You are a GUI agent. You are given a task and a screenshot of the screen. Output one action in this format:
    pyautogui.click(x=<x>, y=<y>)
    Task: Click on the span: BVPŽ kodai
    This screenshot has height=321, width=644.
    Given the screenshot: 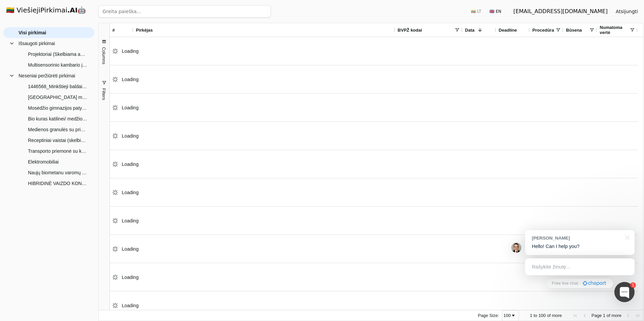 What is the action you would take?
    pyautogui.click(x=410, y=30)
    